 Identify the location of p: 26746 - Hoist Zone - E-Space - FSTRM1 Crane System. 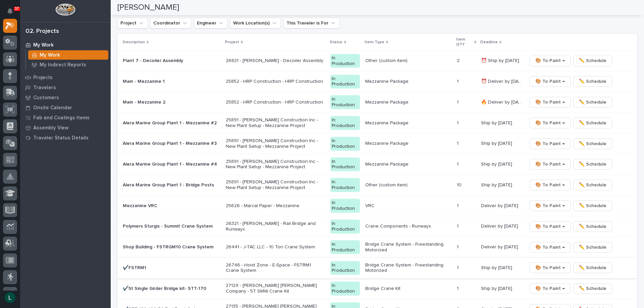
(276, 268).